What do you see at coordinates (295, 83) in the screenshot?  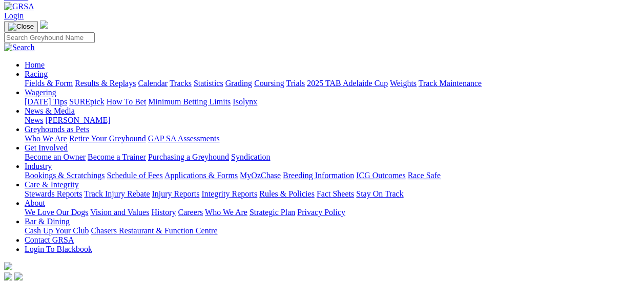 I see `a: Trials` at bounding box center [295, 83].